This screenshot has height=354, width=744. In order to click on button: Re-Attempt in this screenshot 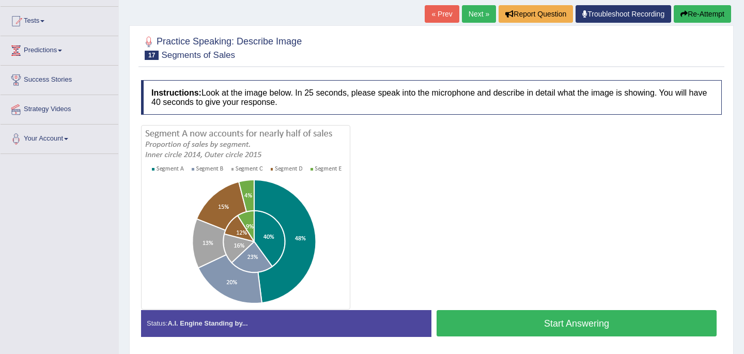, I will do `click(702, 14)`.